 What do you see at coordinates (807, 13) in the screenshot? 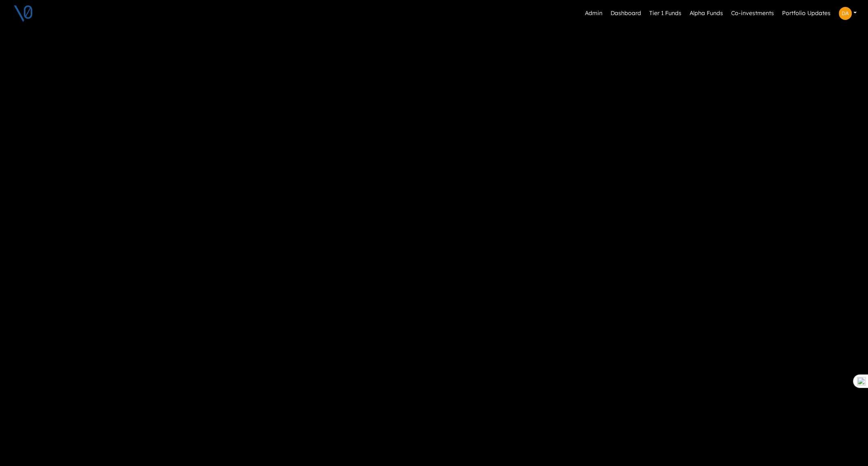
I see `a: Portfolio Updates` at bounding box center [807, 13].